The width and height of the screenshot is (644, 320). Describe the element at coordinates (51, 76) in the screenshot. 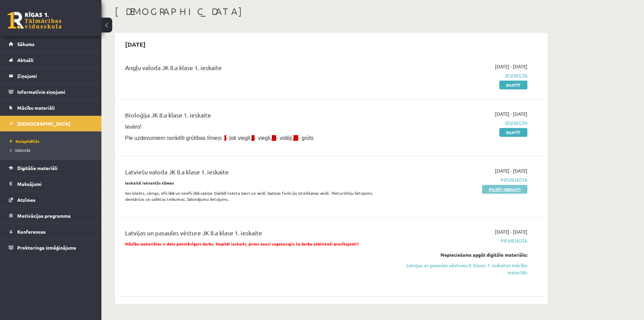

I see `a: Ziņojumi` at that location.